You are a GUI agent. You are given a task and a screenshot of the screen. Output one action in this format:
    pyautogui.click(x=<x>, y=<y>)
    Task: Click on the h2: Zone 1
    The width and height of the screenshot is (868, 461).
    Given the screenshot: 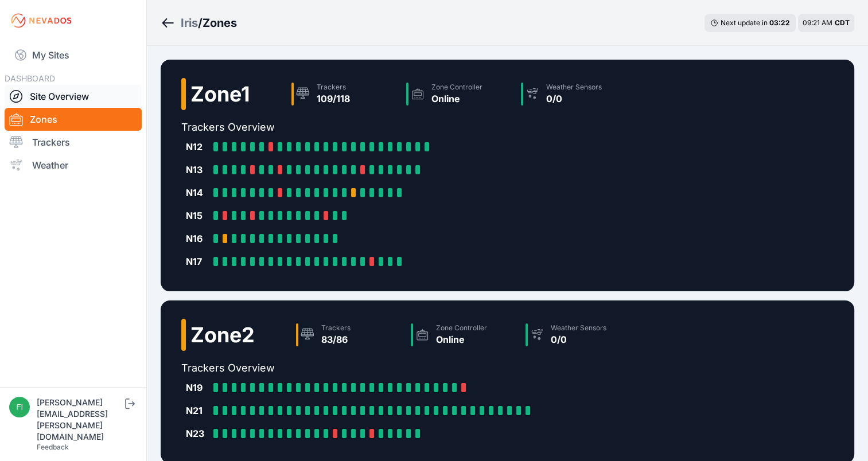 What is the action you would take?
    pyautogui.click(x=220, y=94)
    